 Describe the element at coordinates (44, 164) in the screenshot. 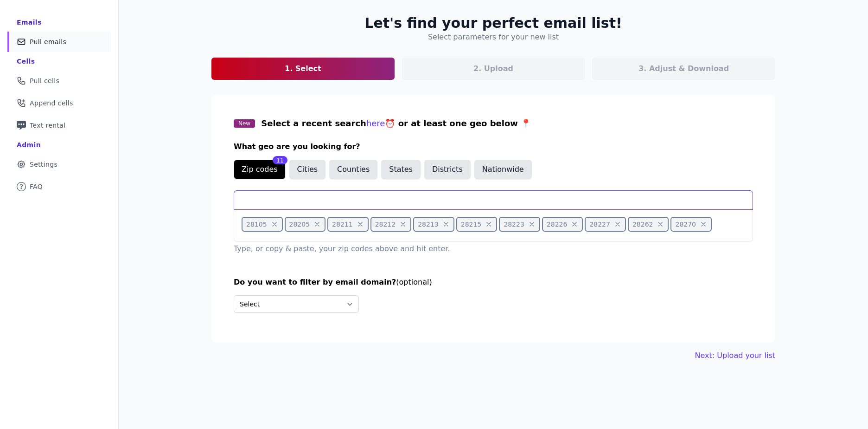

I see `span: Settings` at that location.